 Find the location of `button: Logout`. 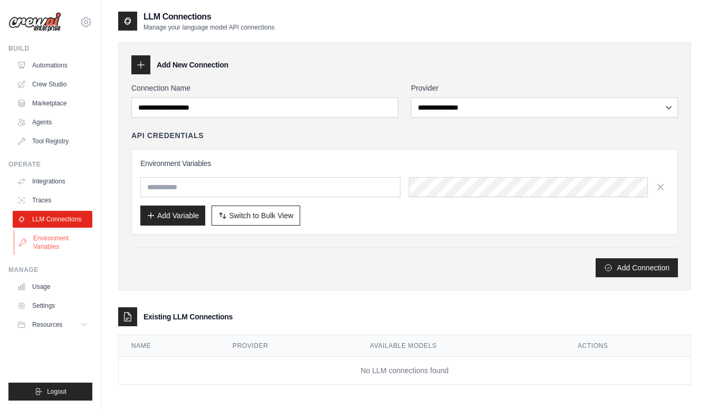

button: Logout is located at coordinates (50, 392).